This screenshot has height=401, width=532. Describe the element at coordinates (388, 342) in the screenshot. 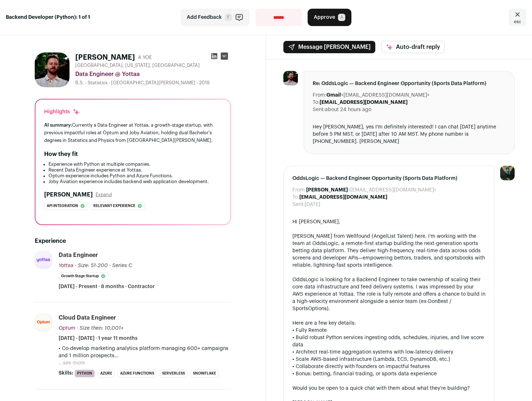

I see `div: • Build robust Python services ingesting odds, schedules, injuries, and live score data` at that location.